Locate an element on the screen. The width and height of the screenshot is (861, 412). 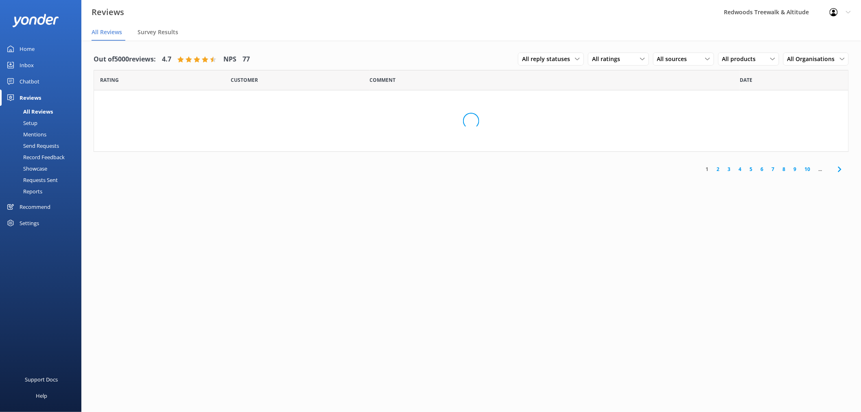
h4: 77 is located at coordinates (246, 59).